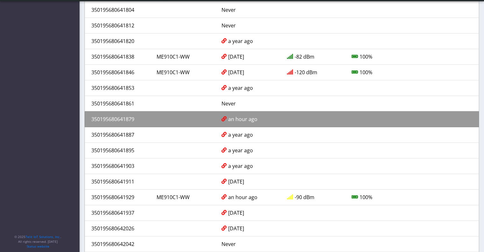 Image resolution: width=484 pixels, height=252 pixels. What do you see at coordinates (119, 10) in the screenshot?
I see `div: 350195680641804` at bounding box center [119, 10].